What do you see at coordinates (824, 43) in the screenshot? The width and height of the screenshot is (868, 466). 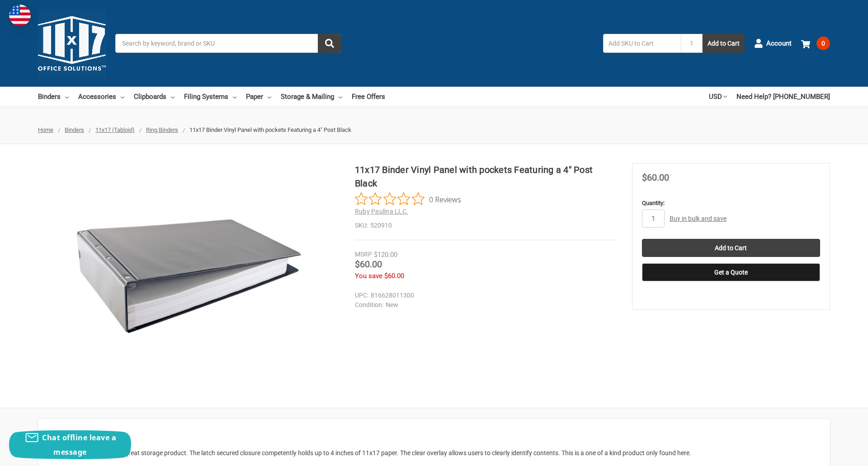 I see `span: 0` at bounding box center [824, 43].